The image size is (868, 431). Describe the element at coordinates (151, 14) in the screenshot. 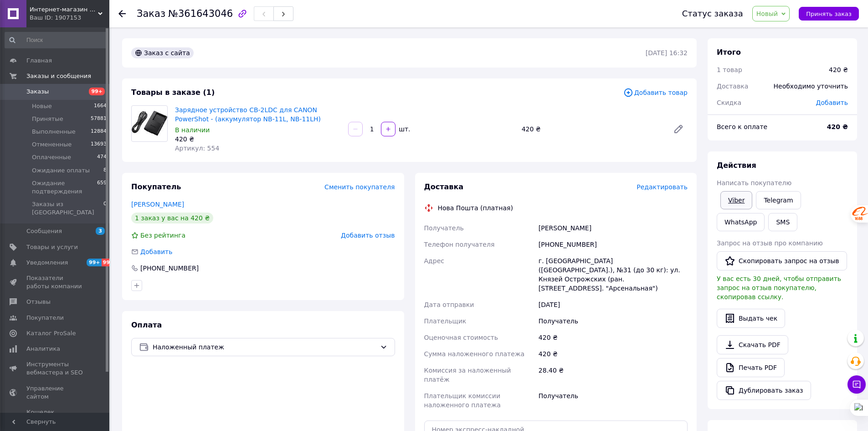

I see `span: Заказ` at that location.